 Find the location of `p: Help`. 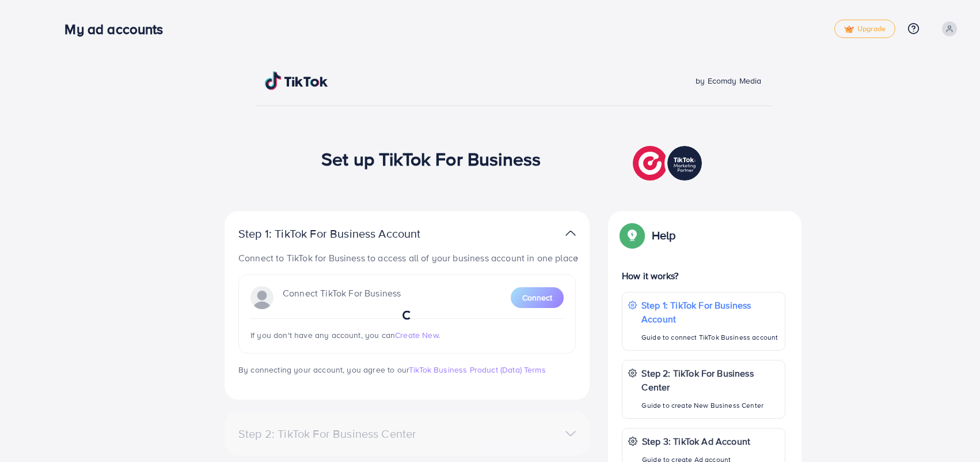

p: Help is located at coordinates (664, 235).